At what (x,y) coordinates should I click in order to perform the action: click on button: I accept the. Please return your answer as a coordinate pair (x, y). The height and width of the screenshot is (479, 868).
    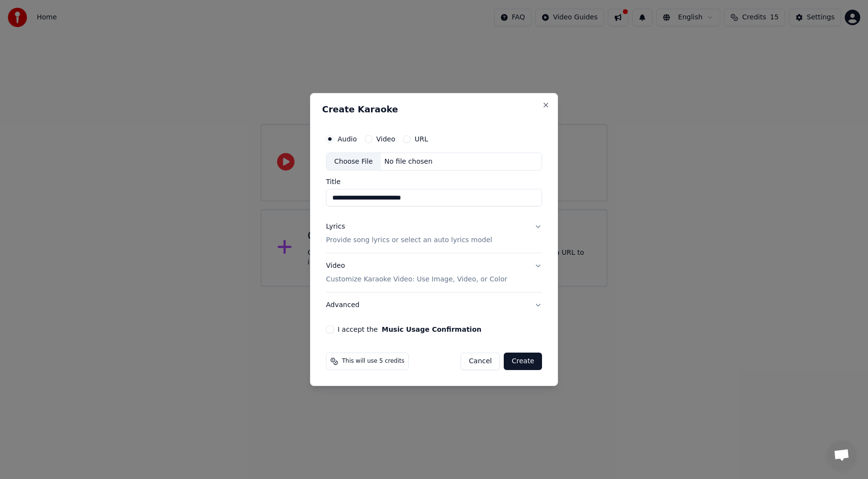
    Looking at the image, I should click on (432, 329).